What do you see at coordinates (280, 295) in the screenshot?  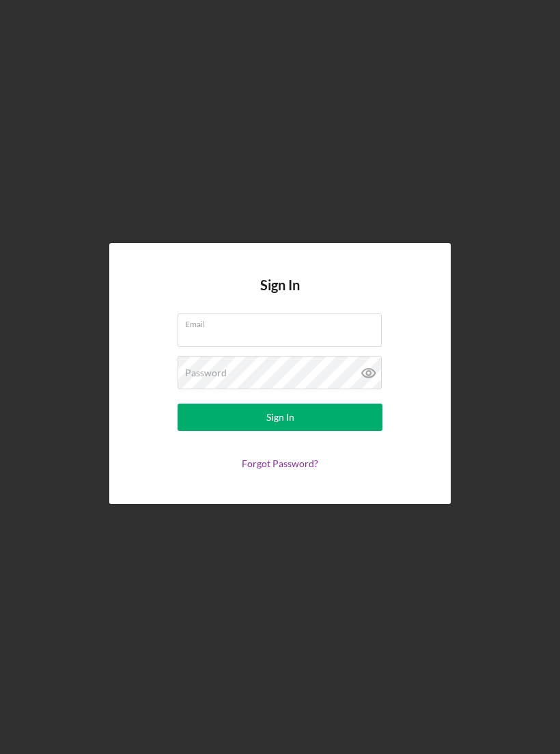 I see `h4: Sign In` at bounding box center [280, 295].